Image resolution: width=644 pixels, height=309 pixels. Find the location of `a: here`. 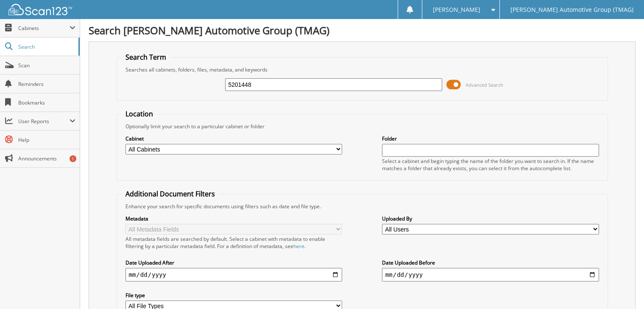

a: here is located at coordinates (299, 247).